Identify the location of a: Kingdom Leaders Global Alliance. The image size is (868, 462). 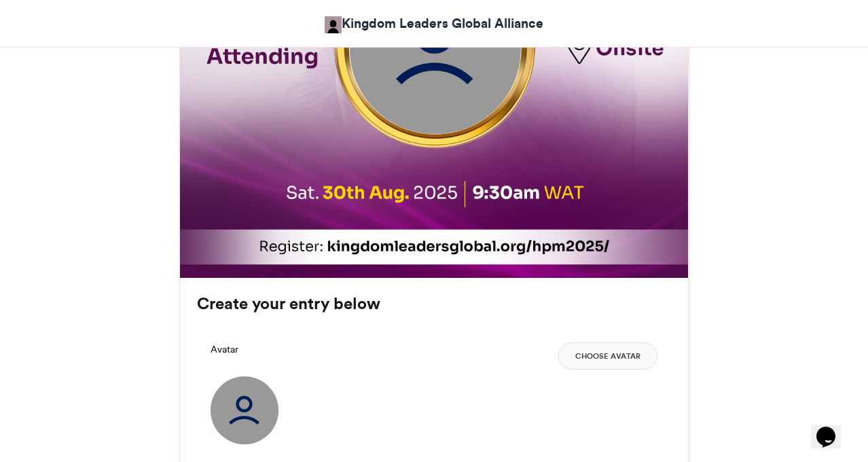
(434, 23).